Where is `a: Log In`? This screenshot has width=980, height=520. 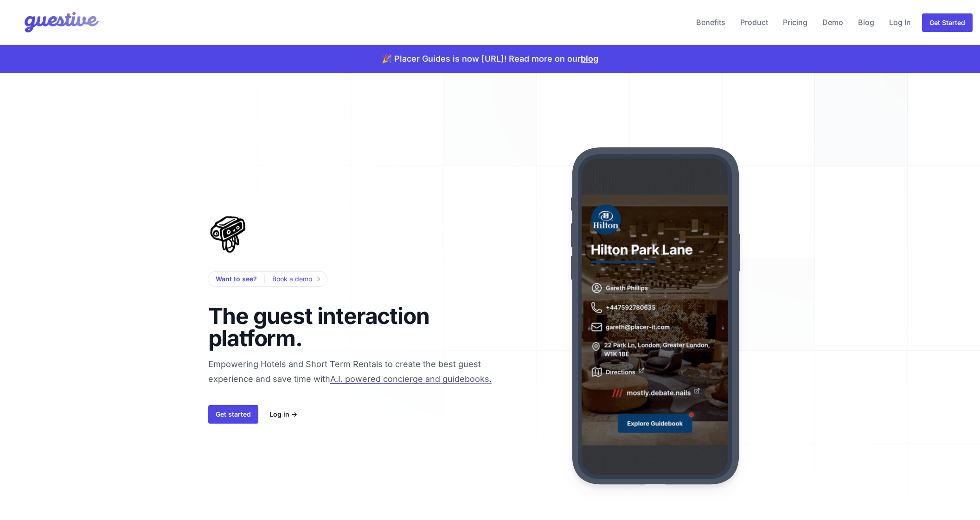 a: Log In is located at coordinates (899, 22).